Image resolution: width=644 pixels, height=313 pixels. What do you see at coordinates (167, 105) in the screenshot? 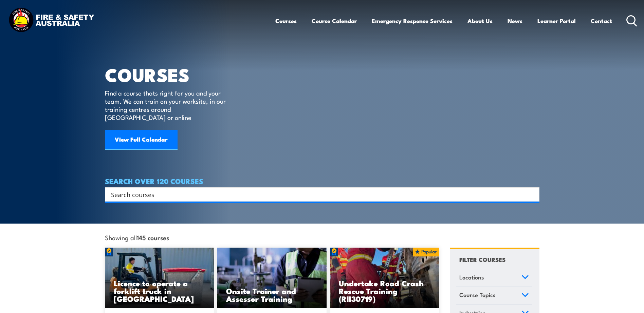
I see `p: Find a course thats right for you and your team. We can train on your worksite, in our training c...` at bounding box center [167, 105].